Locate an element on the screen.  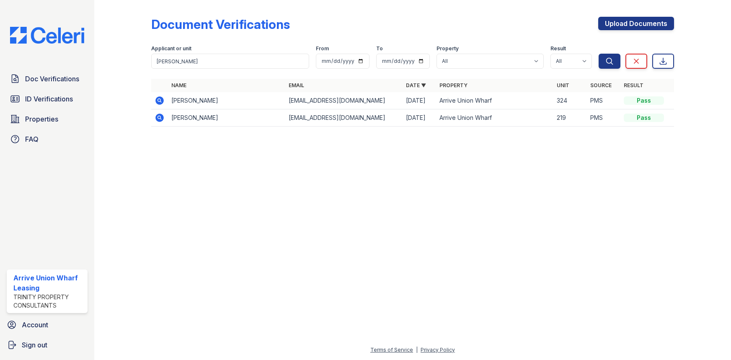
a: Property is located at coordinates (453, 85).